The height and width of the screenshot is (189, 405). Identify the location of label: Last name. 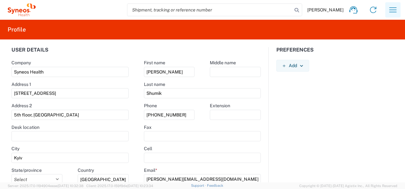
(155, 84).